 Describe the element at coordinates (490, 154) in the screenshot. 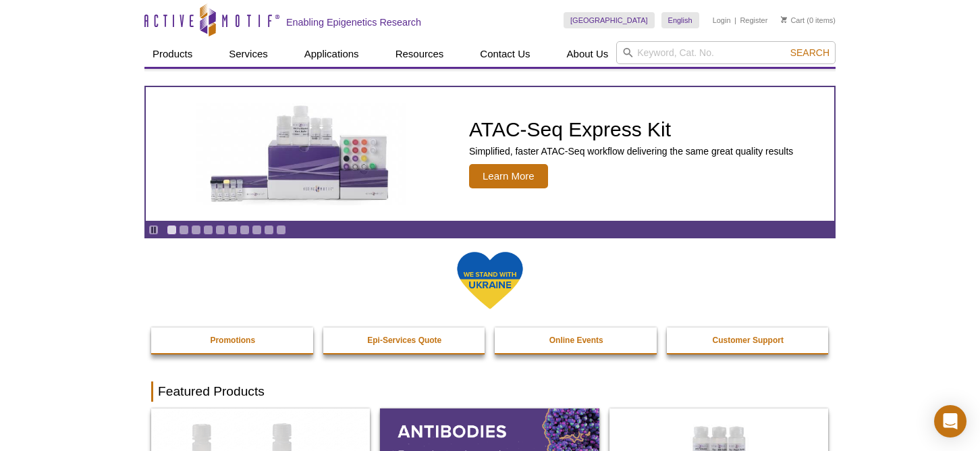

I see `article: ATAC-Seq Express Kit` at that location.